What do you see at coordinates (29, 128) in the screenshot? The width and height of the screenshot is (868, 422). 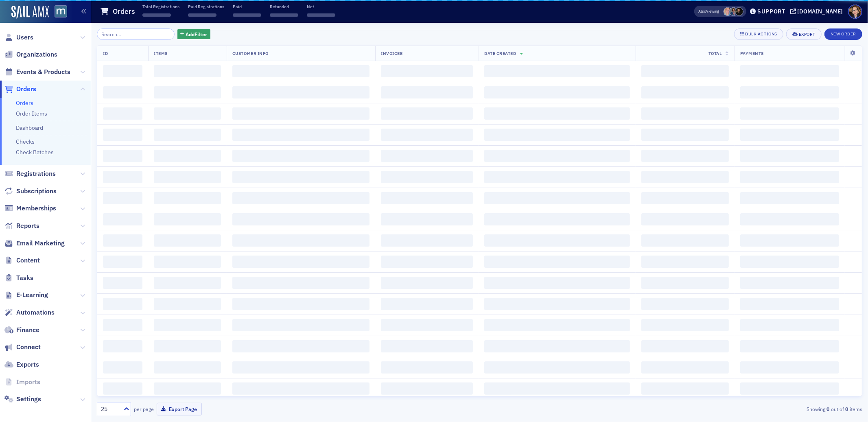 I see `a: Dashboard` at bounding box center [29, 128].